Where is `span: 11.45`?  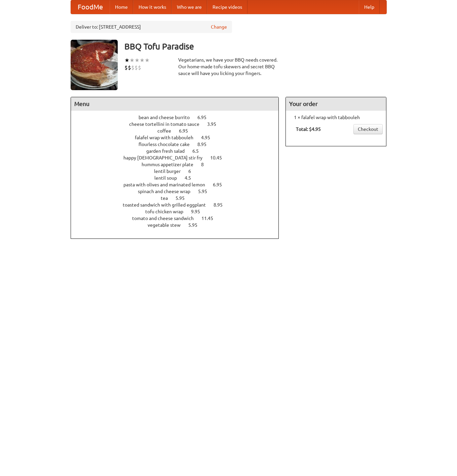
span: 11.45 is located at coordinates (211, 218).